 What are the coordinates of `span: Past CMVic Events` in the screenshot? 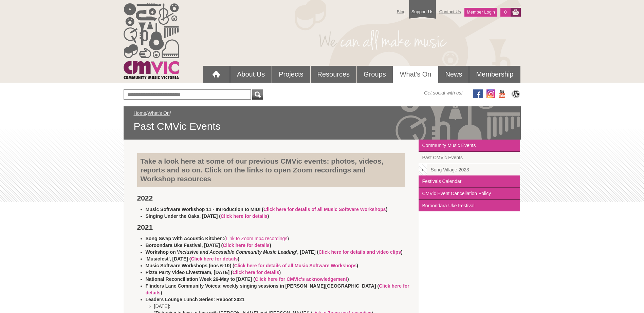 It's located at (322, 127).